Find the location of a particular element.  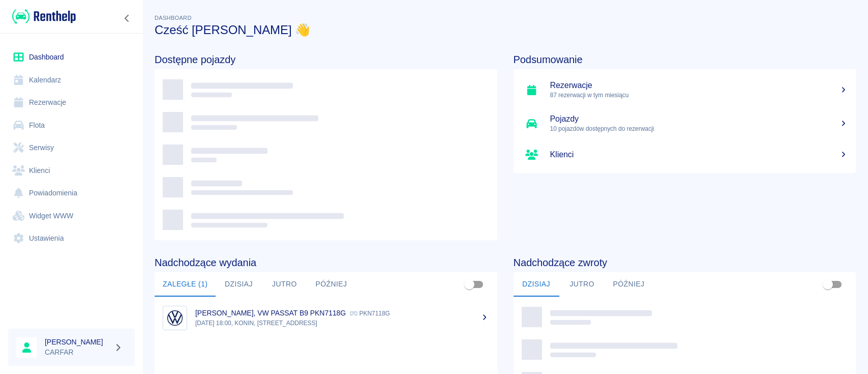

p: CARFAR is located at coordinates (77, 352).